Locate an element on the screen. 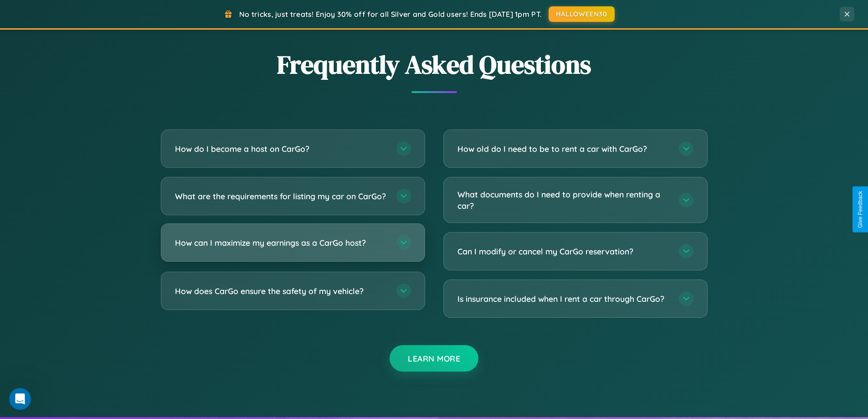 This screenshot has width=868, height=419. div: Give Feedback is located at coordinates (860, 209).